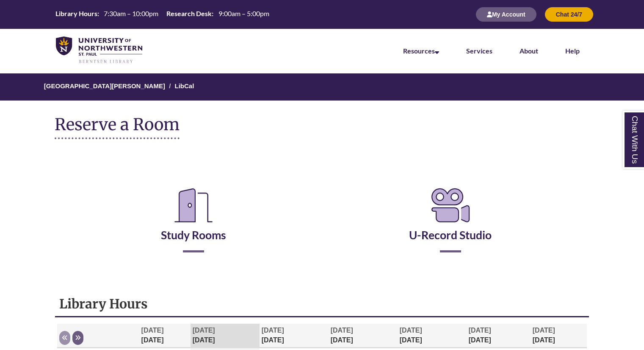 This screenshot has height=350, width=644. What do you see at coordinates (572, 50) in the screenshot?
I see `a: Help` at bounding box center [572, 50].